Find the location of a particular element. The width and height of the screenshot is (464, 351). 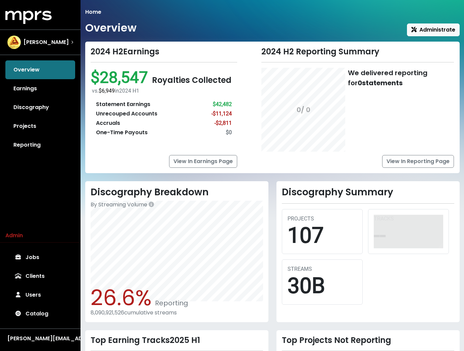

li: Home is located at coordinates (93, 12).